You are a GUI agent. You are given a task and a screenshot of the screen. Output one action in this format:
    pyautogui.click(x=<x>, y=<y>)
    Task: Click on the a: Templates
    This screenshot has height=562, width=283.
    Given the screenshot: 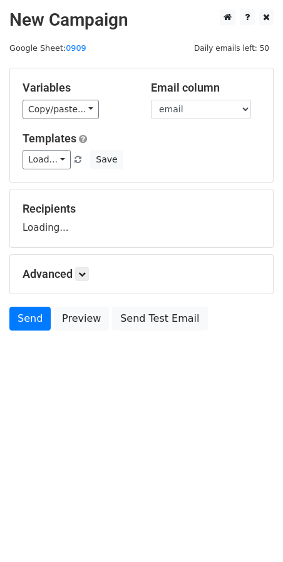 What is the action you would take?
    pyautogui.click(x=50, y=138)
    